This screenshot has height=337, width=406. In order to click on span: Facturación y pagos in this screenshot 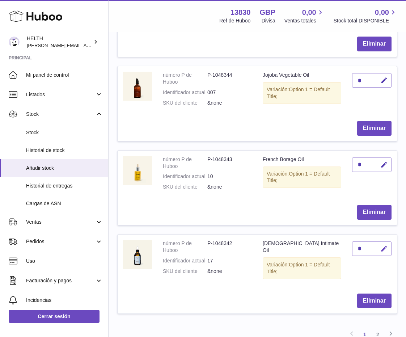, I will do `click(60, 280)`.